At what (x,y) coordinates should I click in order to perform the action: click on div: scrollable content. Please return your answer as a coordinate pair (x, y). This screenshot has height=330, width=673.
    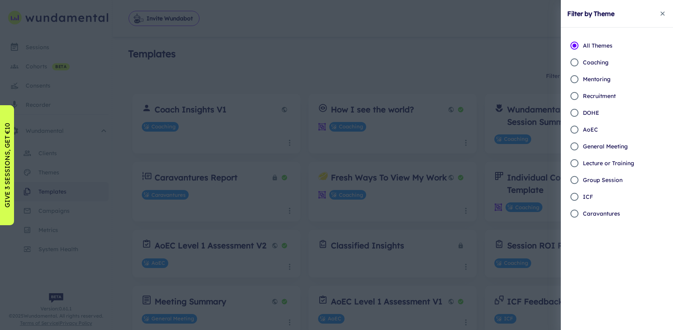
    Looking at the image, I should click on (617, 130).